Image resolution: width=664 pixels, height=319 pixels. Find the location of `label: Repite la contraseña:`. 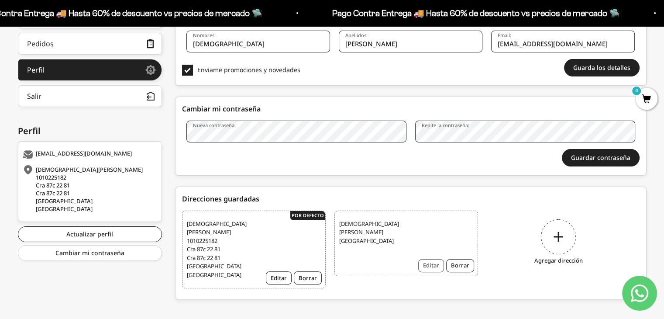

label: Repite la contraseña: is located at coordinates (445, 125).